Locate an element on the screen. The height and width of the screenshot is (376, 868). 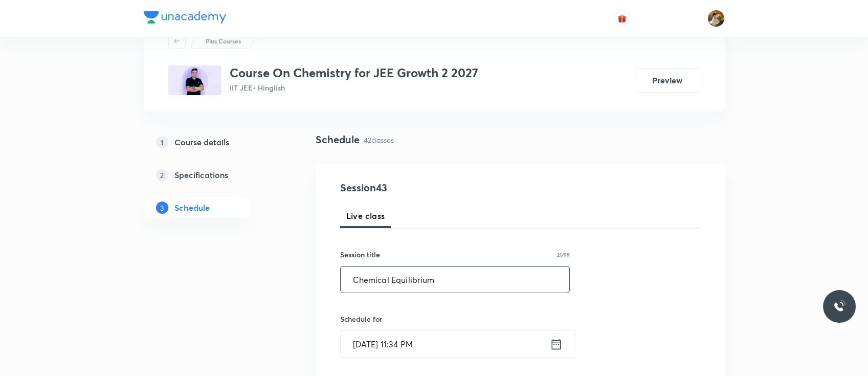
a: 2Specifications is located at coordinates (213, 175).